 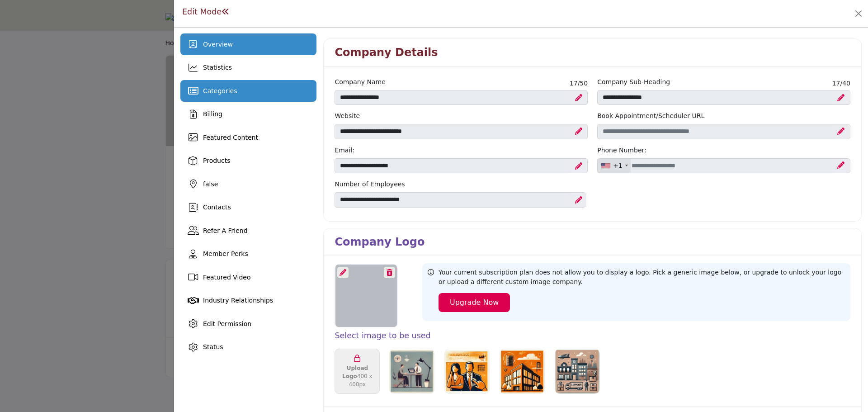 What do you see at coordinates (593, 336) in the screenshot?
I see `h3: Select image to be used` at bounding box center [593, 336].